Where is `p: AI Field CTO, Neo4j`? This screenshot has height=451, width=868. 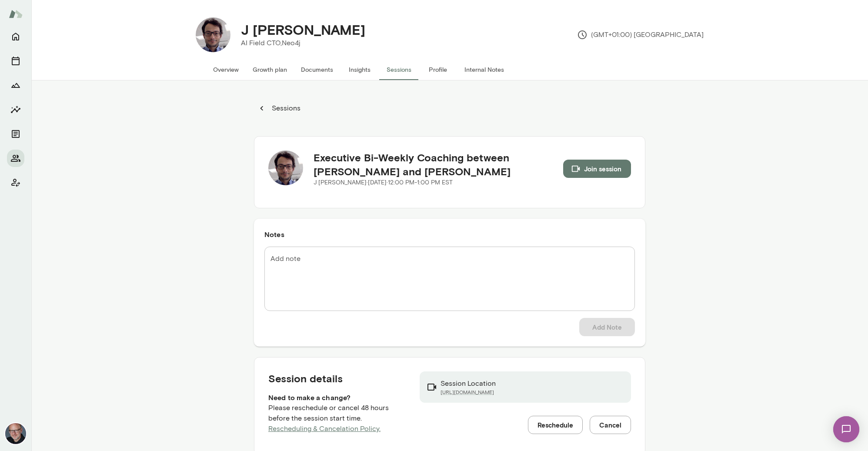
p: AI Field CTO, Neo4j is located at coordinates (303, 43).